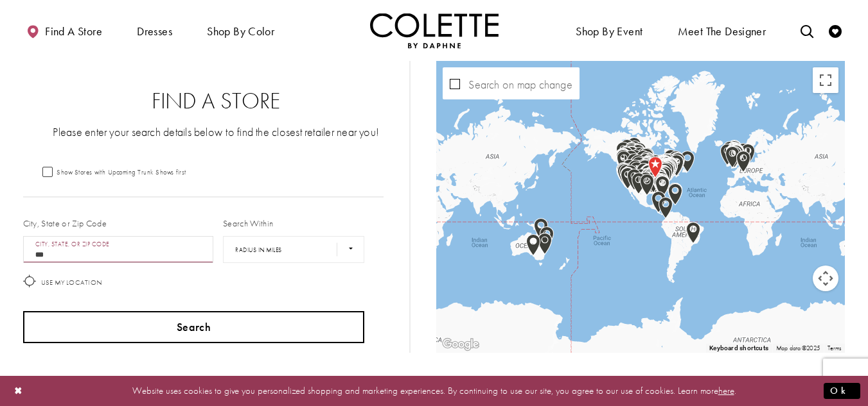  I want to click on button: Map camera controls, so click(825, 278).